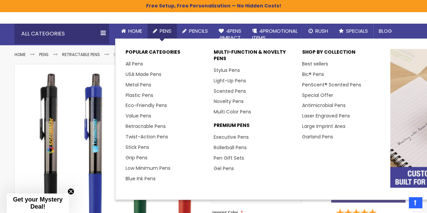 The height and width of the screenshot is (213, 427). What do you see at coordinates (353, 31) in the screenshot?
I see `a: Specials` at bounding box center [353, 31].